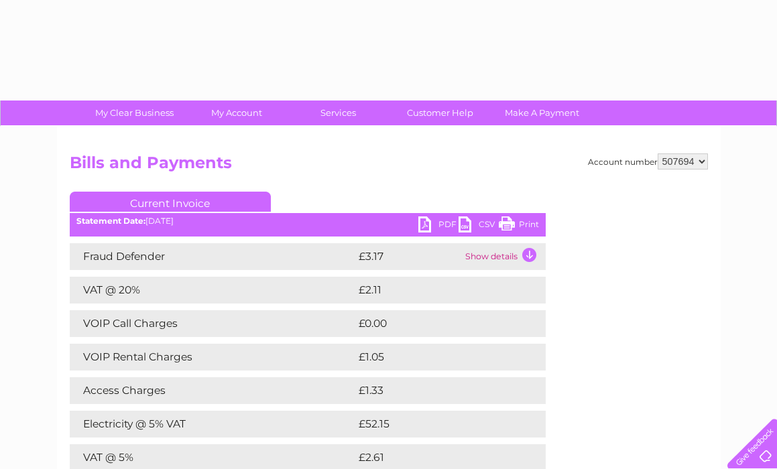  Describe the element at coordinates (338, 113) in the screenshot. I see `a: Services` at that location.